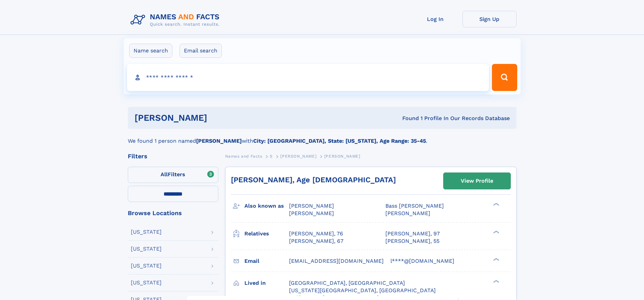  Describe the element at coordinates (435, 19) in the screenshot. I see `a: Log In` at that location.